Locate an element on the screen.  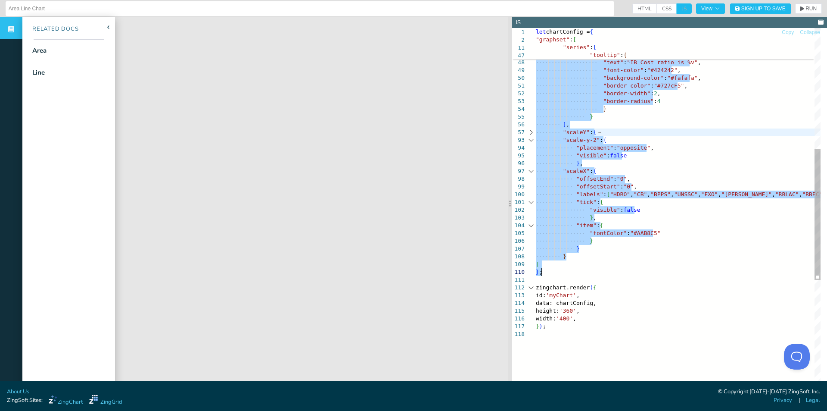
div: 53 is located at coordinates (518, 101).